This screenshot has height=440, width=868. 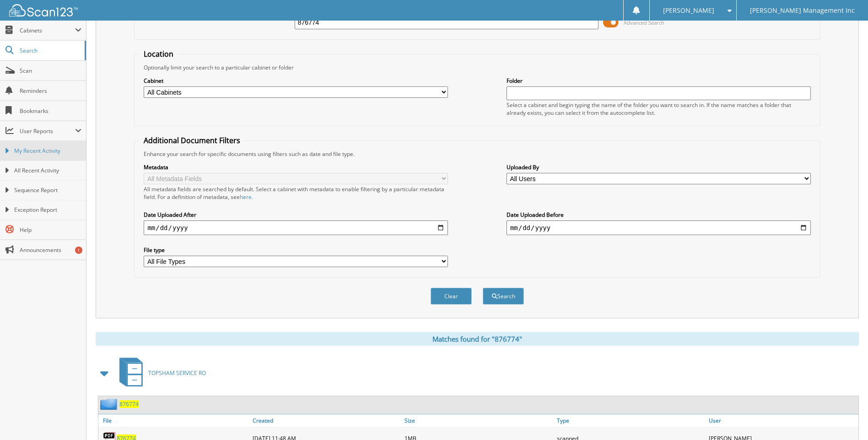 I want to click on span: TOPSHAM SERVICE RO, so click(x=177, y=373).